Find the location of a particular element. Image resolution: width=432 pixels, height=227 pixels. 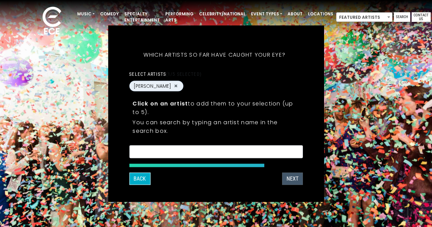

a: Contact Us is located at coordinates (421, 17).